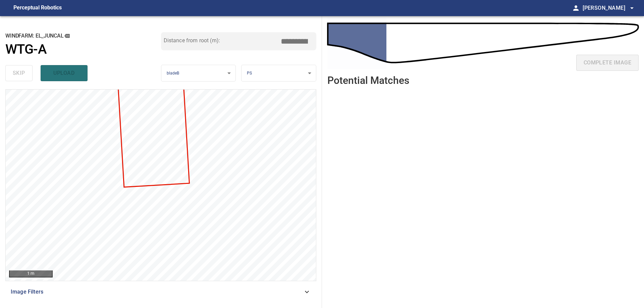 This screenshot has height=308, width=644. I want to click on h2: windfarm: El_Juncal, so click(83, 36).